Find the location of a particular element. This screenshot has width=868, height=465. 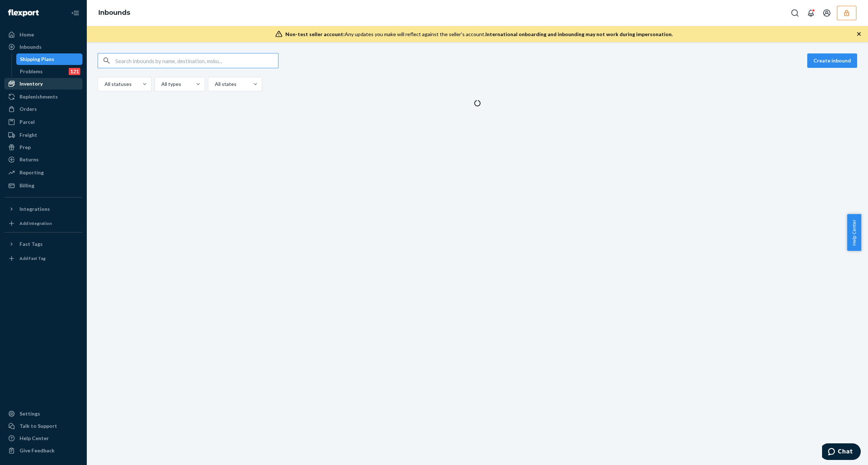

div: Freight is located at coordinates (28, 135).